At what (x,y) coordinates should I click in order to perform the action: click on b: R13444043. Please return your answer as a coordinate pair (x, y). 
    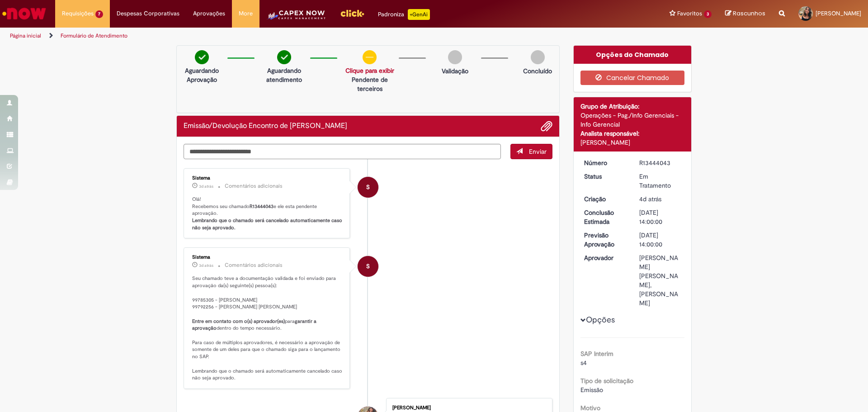
    Looking at the image, I should click on (261, 206).